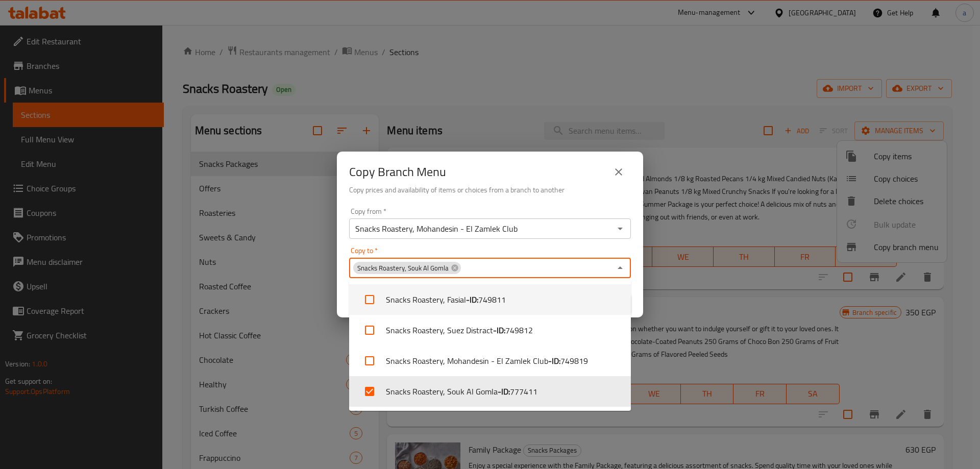  I want to click on li: Snacks Roastery, Fasial, so click(490, 299).